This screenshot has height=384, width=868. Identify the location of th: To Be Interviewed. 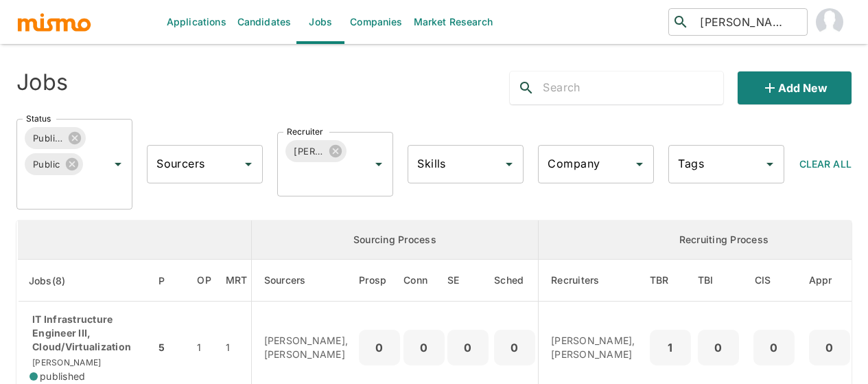
(718, 280).